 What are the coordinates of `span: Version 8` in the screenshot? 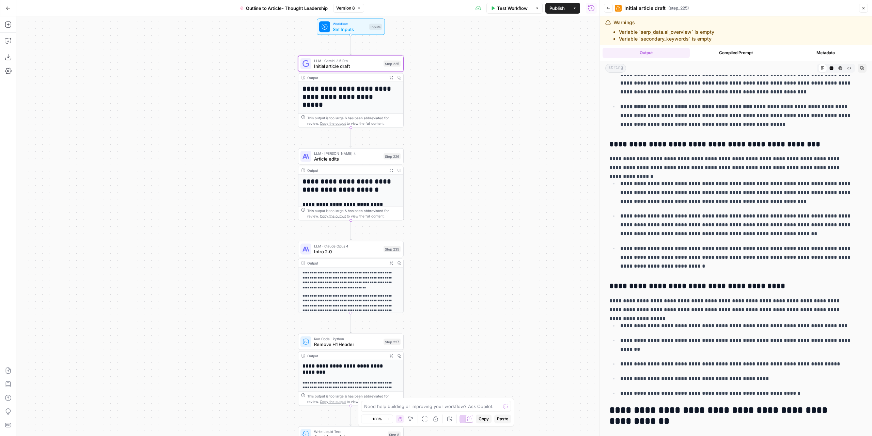 It's located at (345, 8).